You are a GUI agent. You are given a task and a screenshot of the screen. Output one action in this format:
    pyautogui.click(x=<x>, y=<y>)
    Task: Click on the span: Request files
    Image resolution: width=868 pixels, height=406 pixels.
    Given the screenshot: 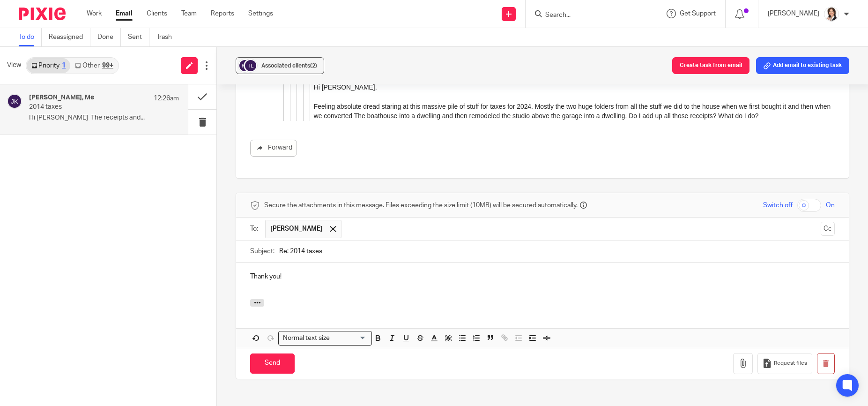 What is the action you would take?
    pyautogui.click(x=790, y=363)
    